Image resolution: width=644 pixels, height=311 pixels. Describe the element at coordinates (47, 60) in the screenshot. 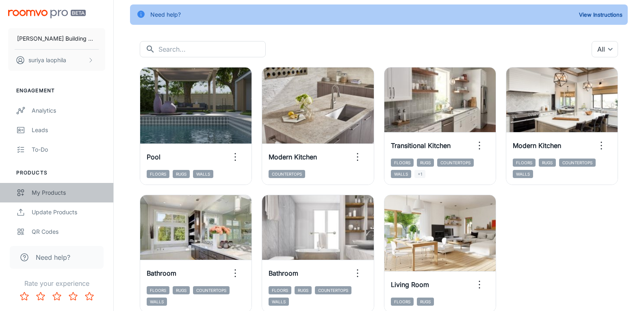

I see `p: suriya laophila` at that location.